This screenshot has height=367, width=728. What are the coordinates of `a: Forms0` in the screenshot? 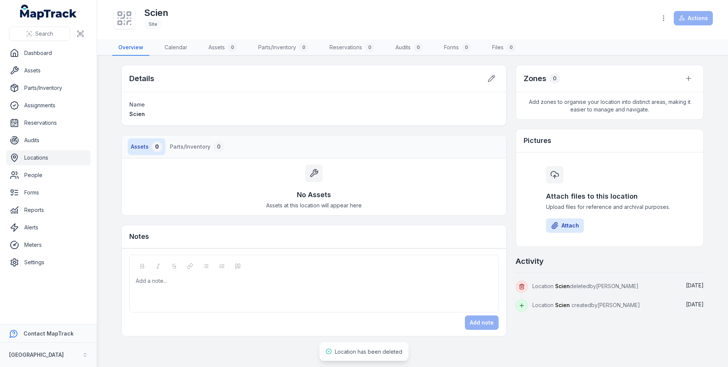 It's located at (457, 48).